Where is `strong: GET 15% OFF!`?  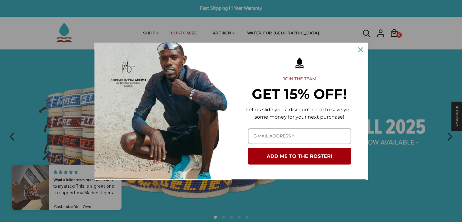 strong: GET 15% OFF! is located at coordinates (299, 94).